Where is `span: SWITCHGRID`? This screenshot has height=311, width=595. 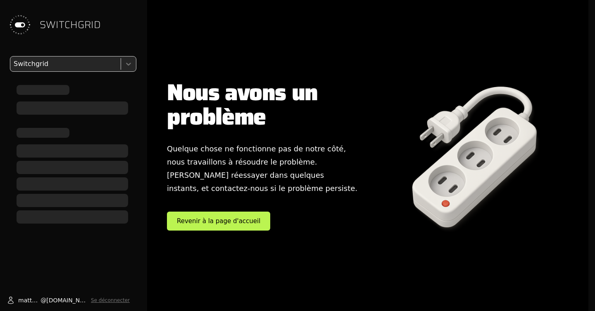
span: SWITCHGRID is located at coordinates (70, 25).